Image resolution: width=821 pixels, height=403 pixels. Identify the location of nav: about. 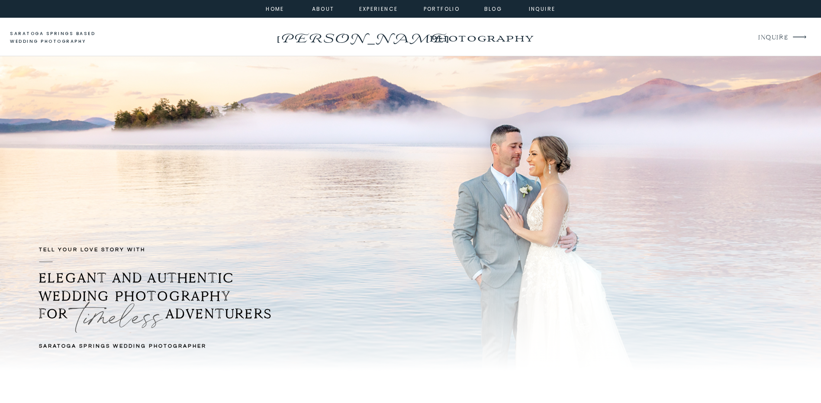
(322, 8).